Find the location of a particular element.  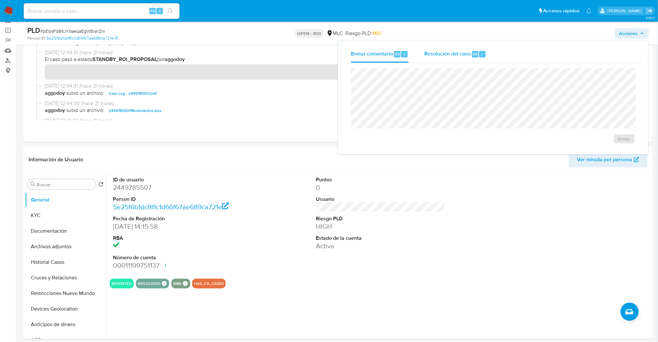

button: Historial Casos is located at coordinates (66, 262).